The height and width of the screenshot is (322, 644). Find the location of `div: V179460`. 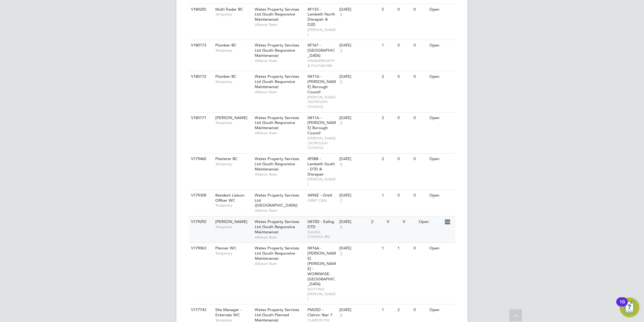

div: V179460 is located at coordinates (201, 159).